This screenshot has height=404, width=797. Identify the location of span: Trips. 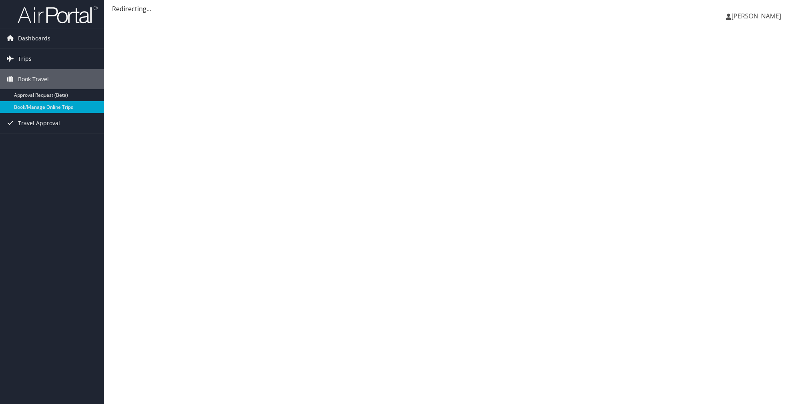
(25, 59).